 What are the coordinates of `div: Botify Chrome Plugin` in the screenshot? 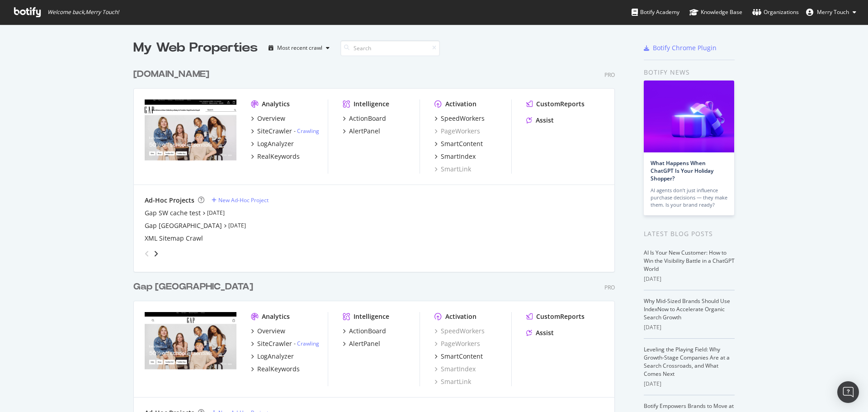 It's located at (684, 48).